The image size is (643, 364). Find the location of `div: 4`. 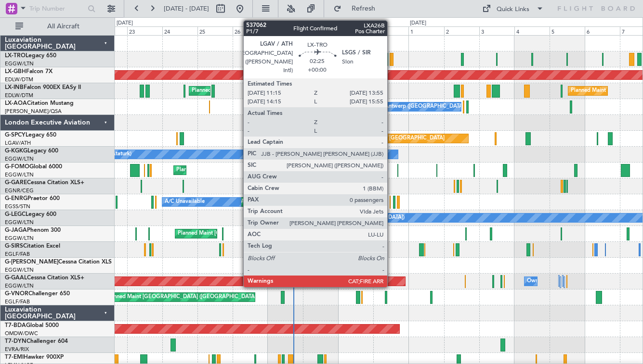

div: 4 is located at coordinates (531, 31).